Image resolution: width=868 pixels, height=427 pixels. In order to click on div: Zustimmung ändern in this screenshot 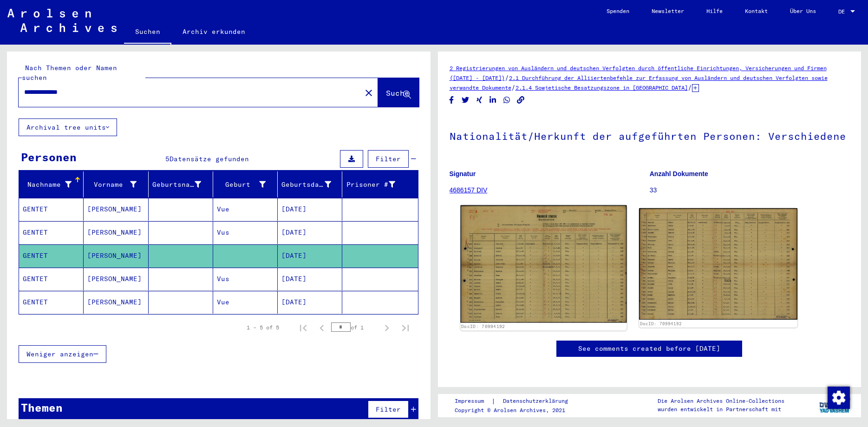, I will do `click(839, 398)`.